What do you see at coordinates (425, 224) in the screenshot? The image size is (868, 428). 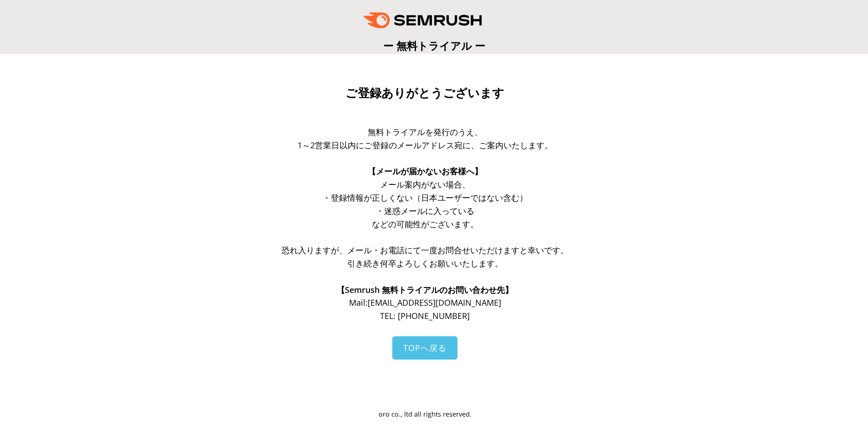 I see `span: などの可能性がございます。` at bounding box center [425, 224].